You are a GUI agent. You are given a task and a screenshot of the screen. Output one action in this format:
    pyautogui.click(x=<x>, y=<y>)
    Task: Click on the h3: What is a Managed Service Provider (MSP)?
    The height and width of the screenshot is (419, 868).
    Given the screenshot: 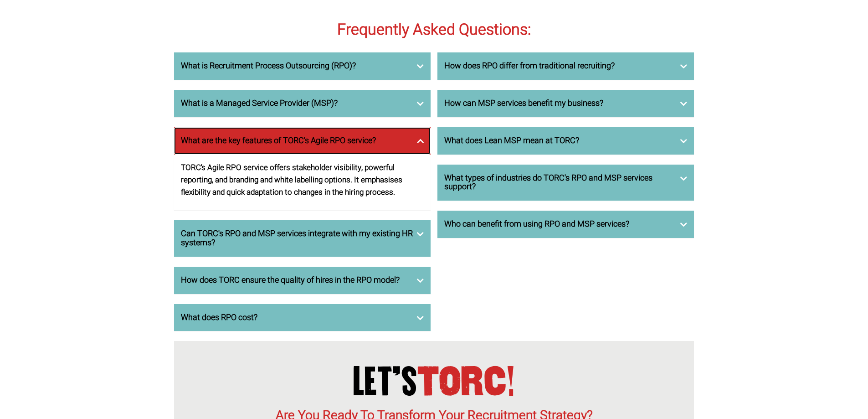 What is the action you would take?
    pyautogui.click(x=302, y=103)
    